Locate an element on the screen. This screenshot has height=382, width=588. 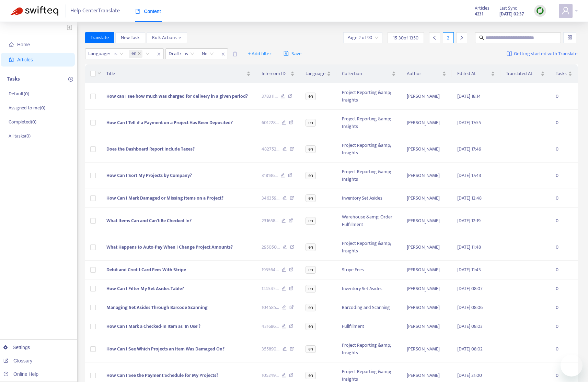
span: Intercom ID is located at coordinates (275, 74).